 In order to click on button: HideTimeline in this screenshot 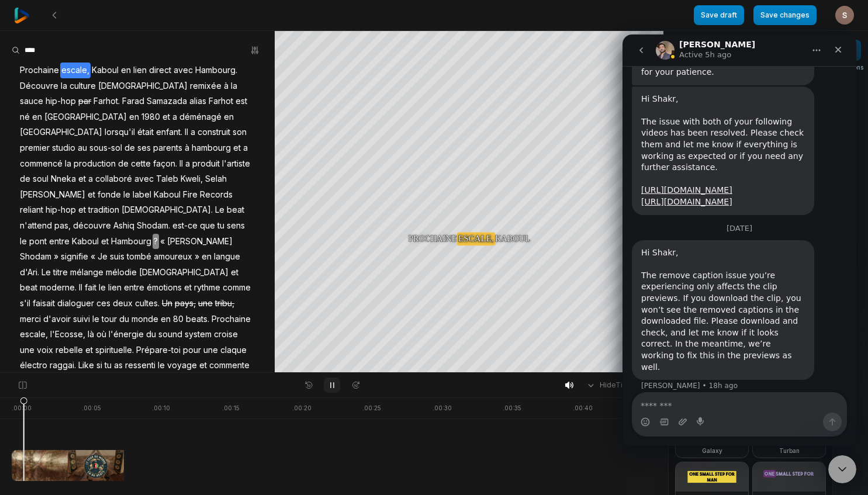, I will do `click(615, 385)`.